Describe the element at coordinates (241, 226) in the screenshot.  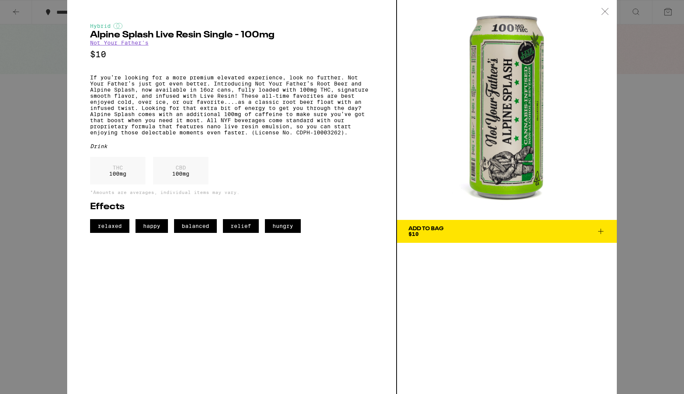
I see `span: relief` at that location.